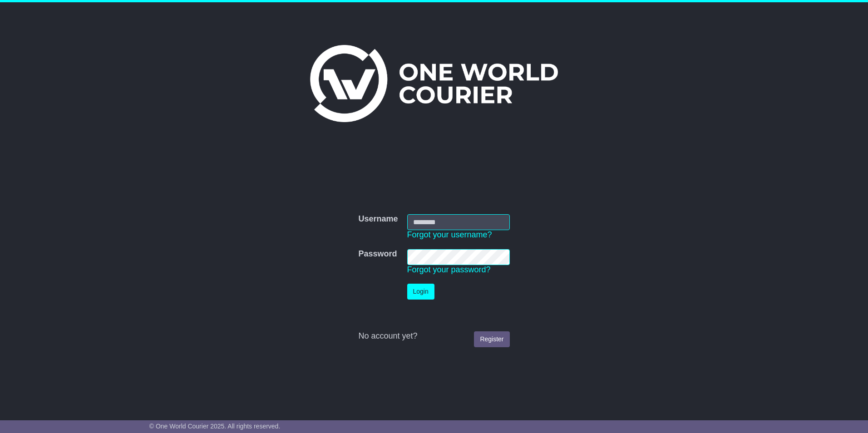 This screenshot has height=433, width=868. Describe the element at coordinates (378, 219) in the screenshot. I see `label: Username` at that location.